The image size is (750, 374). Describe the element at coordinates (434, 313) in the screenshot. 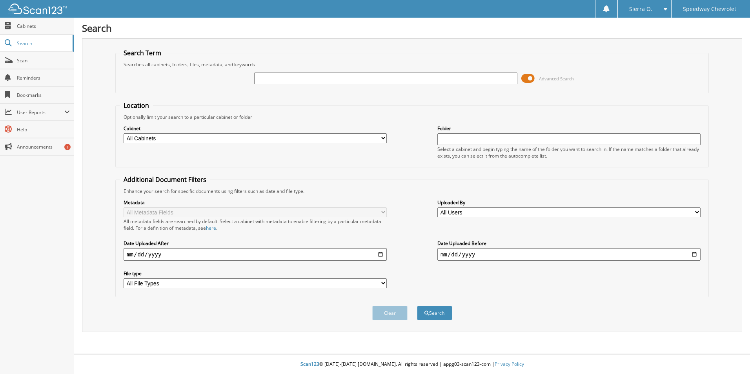

I see `button: Search` at that location.